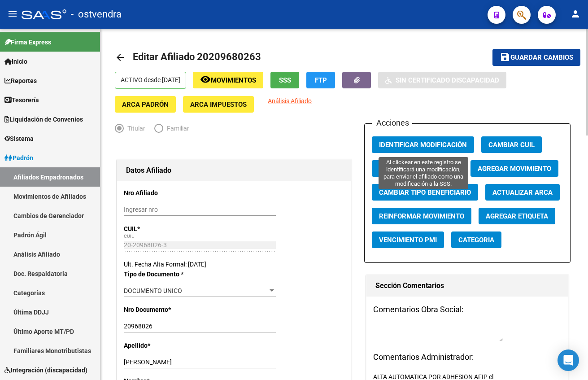  I want to click on button: SSS, so click(285, 80).